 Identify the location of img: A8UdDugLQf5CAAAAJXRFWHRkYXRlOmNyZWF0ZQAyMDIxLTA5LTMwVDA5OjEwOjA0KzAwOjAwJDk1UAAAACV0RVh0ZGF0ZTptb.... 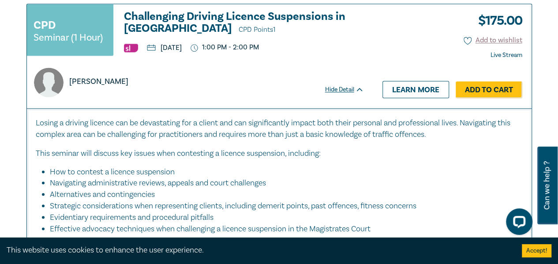
(49, 82).